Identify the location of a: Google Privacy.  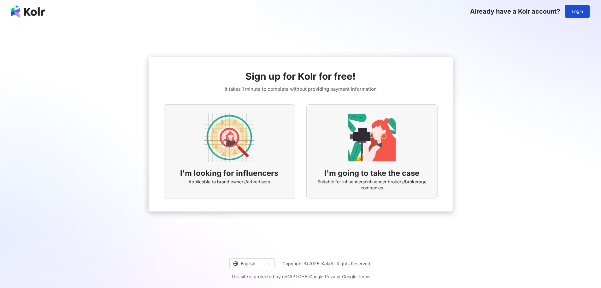
(325, 276).